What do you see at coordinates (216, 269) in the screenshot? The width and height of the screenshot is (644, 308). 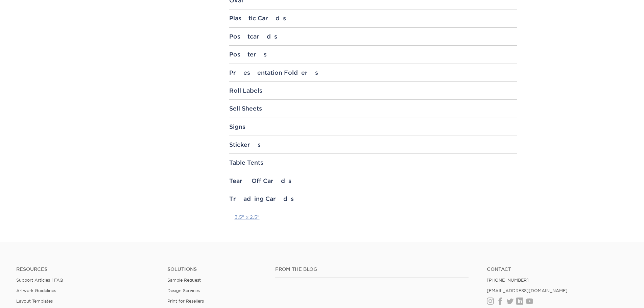 I see `h4: Solutions` at bounding box center [216, 269].